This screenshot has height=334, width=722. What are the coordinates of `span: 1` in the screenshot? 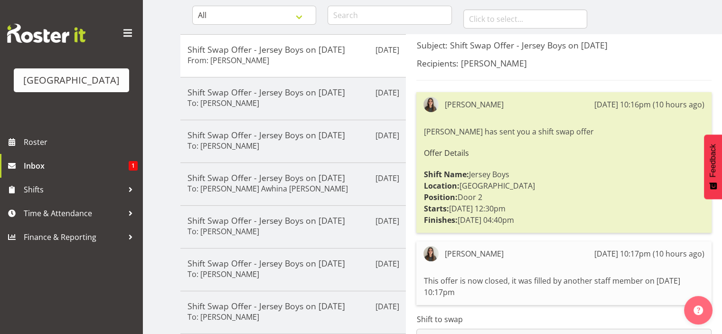 It's located at (133, 166).